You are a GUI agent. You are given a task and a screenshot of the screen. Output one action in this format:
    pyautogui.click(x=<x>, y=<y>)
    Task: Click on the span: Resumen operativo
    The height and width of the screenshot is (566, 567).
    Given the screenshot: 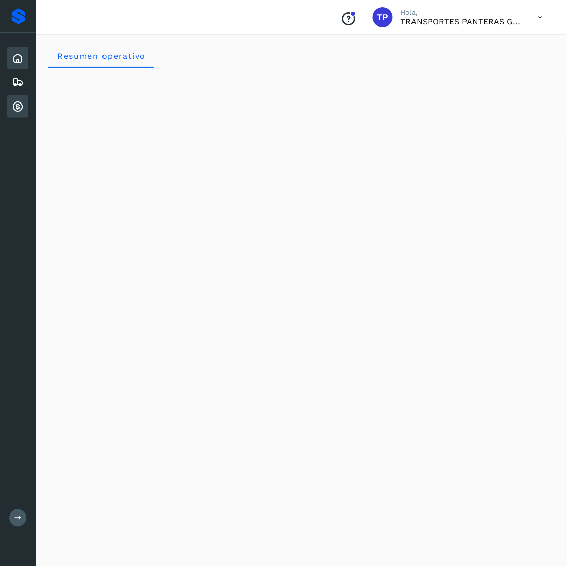 What is the action you would take?
    pyautogui.click(x=101, y=56)
    